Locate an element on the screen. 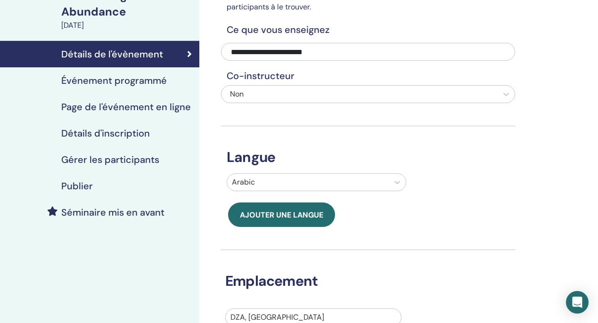  span: Non is located at coordinates (236, 94).